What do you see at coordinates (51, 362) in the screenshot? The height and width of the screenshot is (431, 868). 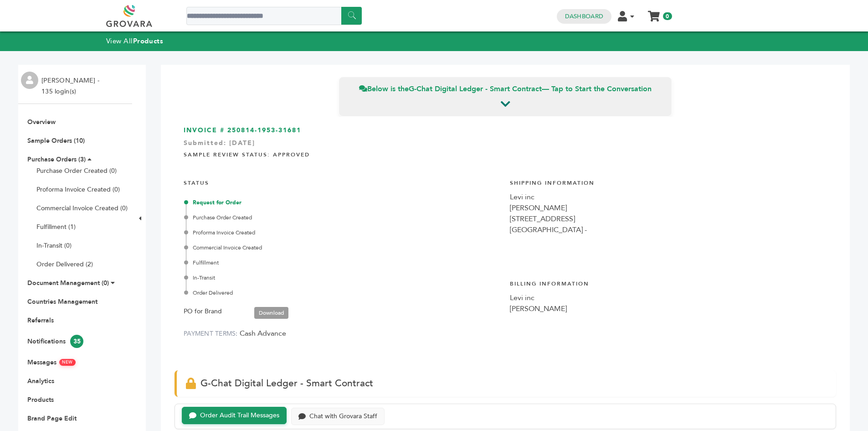 I see `a: MessagesNEW` at bounding box center [51, 362].